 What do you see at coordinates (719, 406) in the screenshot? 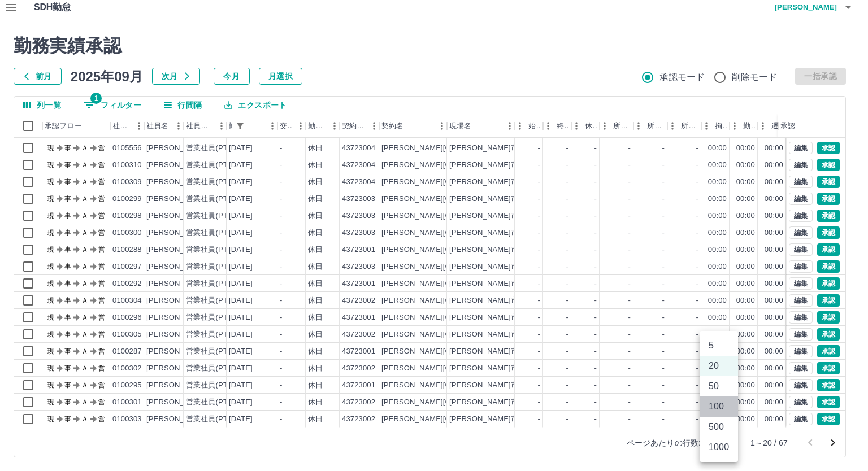
I see `li: 100` at bounding box center [719, 406].